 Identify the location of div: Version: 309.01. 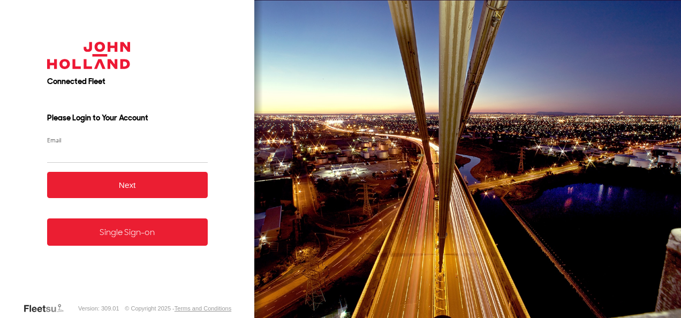
(99, 308).